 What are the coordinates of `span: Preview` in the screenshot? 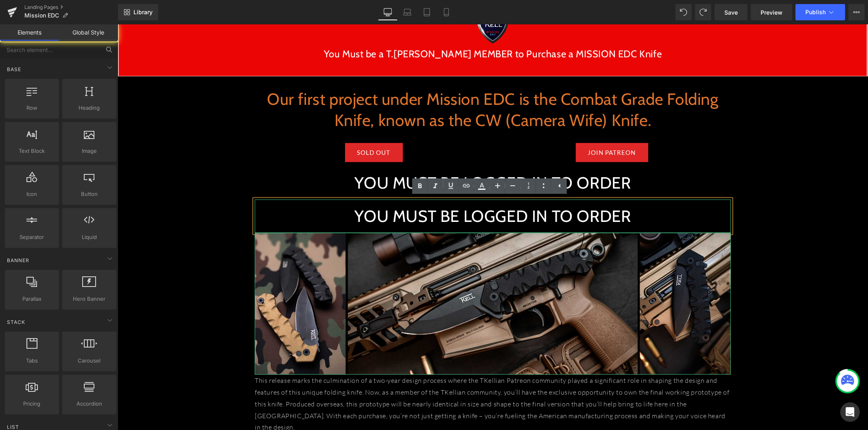 It's located at (771, 12).